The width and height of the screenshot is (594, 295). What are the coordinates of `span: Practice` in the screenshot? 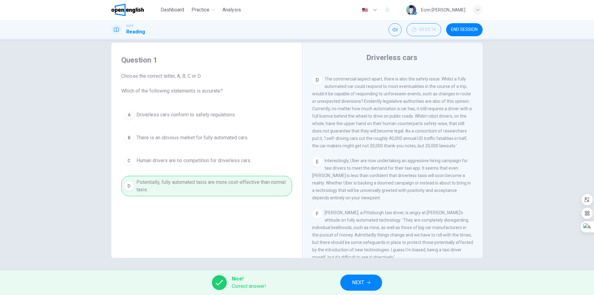 It's located at (200, 10).